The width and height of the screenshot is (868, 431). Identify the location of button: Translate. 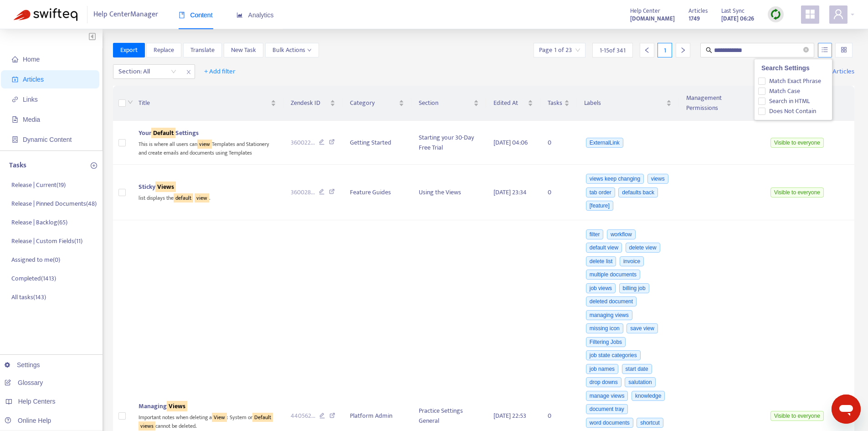
(202, 50).